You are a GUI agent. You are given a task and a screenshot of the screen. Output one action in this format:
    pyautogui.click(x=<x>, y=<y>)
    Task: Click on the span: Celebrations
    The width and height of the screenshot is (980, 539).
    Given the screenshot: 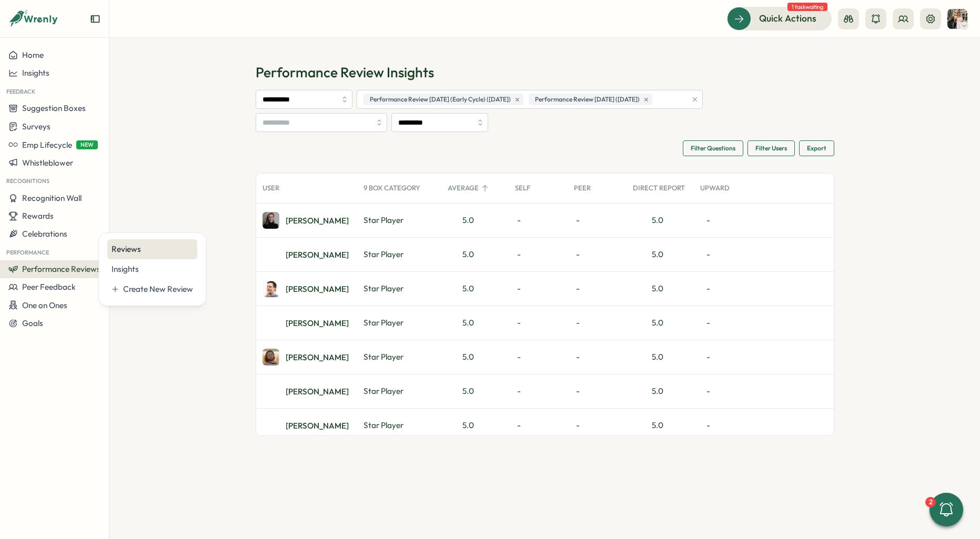 What is the action you would take?
    pyautogui.click(x=45, y=234)
    